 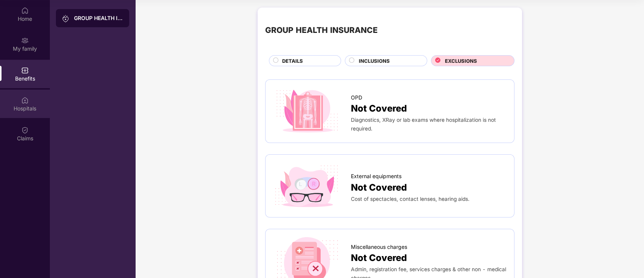 What do you see at coordinates (410, 199) in the screenshot?
I see `span: Cost of spectacles, contact lenses, hearing aids.` at bounding box center [410, 199].